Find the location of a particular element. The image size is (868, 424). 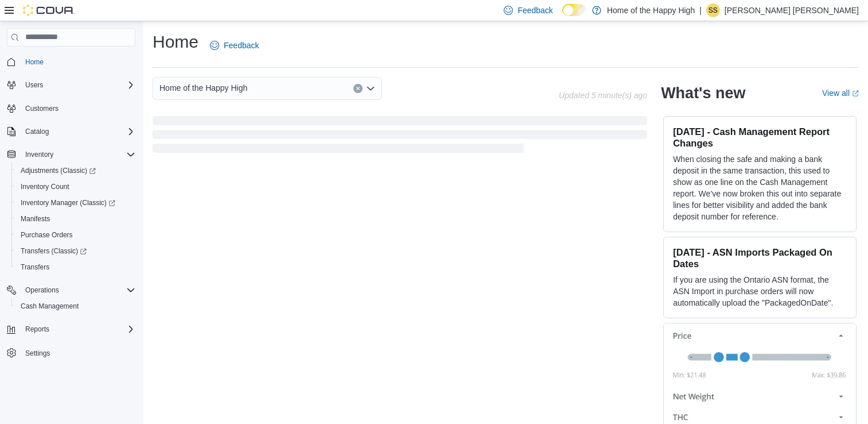

span: Dark Mode is located at coordinates (562, 16).